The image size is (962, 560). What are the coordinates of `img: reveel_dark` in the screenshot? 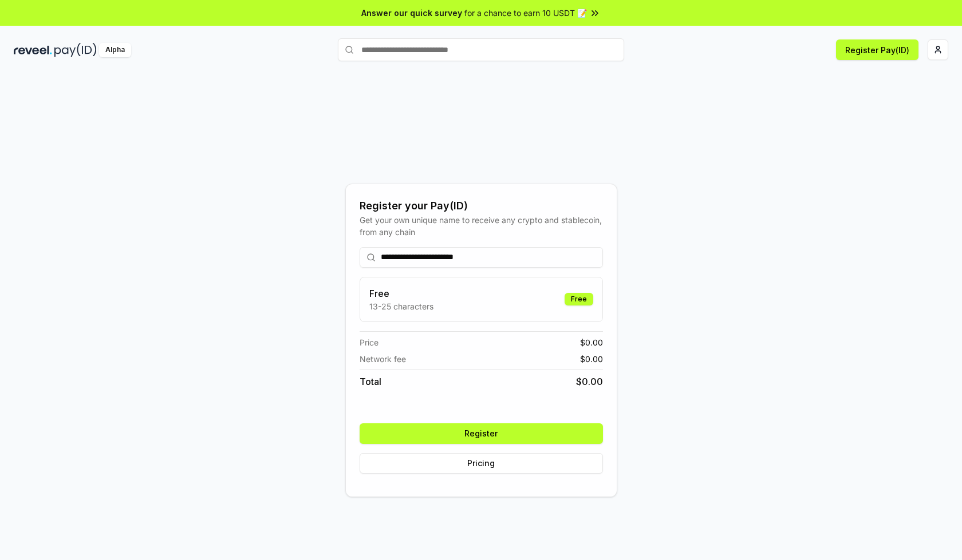 It's located at (33, 50).